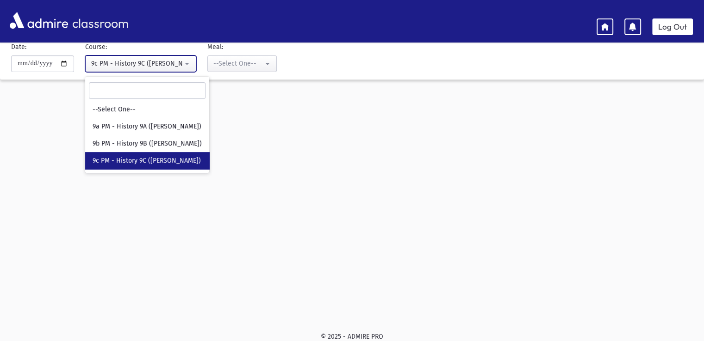 The width and height of the screenshot is (704, 341). What do you see at coordinates (99, 20) in the screenshot?
I see `span: classroom` at bounding box center [99, 20].